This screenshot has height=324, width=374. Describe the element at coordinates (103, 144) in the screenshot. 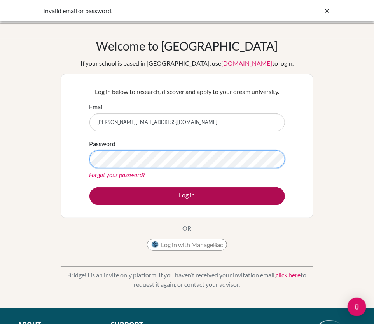

I see `label: Password` at that location.